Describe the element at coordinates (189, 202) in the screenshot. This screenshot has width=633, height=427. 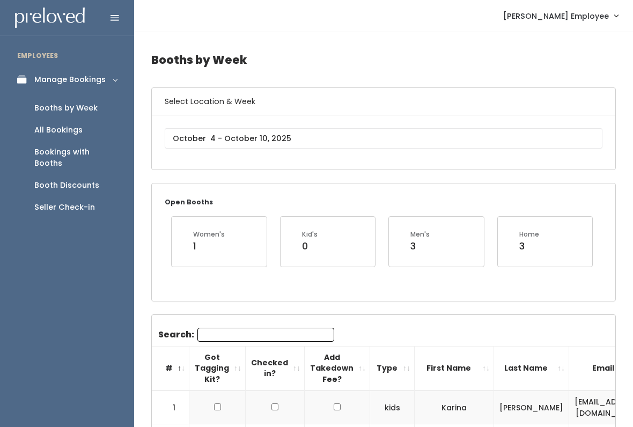
I see `small: Open Booths` at that location.